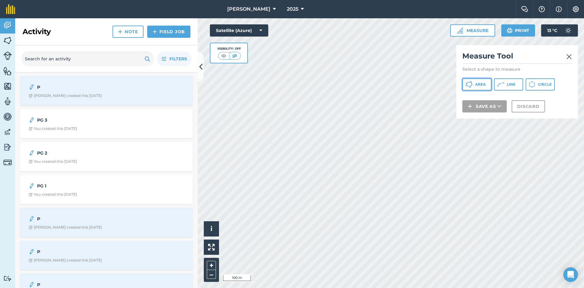 The width and height of the screenshot is (584, 288). What do you see at coordinates (509, 84) in the screenshot?
I see `button: Line` at bounding box center [509, 84].